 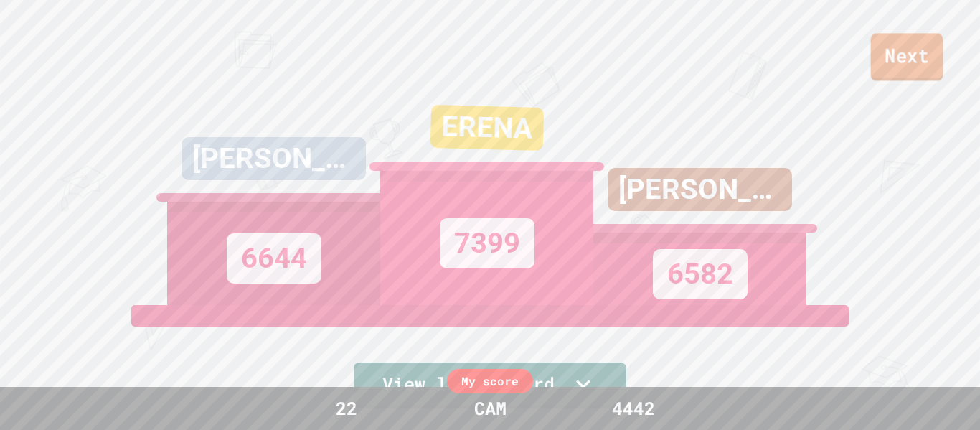 What do you see at coordinates (490, 408) in the screenshot?
I see `div: CAM` at bounding box center [490, 408].